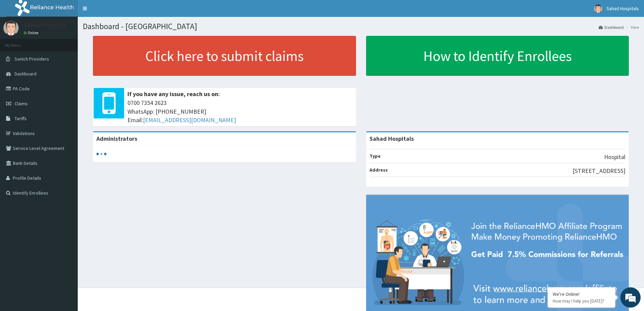  I want to click on li: Here, so click(632, 27).